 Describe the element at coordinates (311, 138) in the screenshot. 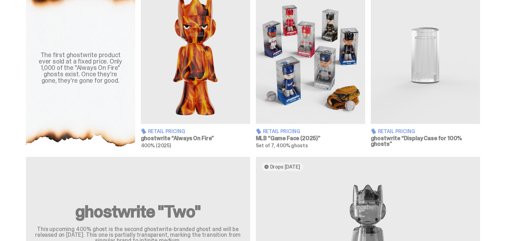

I see `h3: MLB “Game Face (2025)”` at that location.